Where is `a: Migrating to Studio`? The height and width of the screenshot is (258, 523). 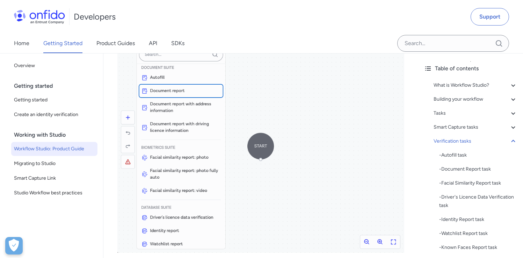 a: Migrating to Studio is located at coordinates (54, 163).